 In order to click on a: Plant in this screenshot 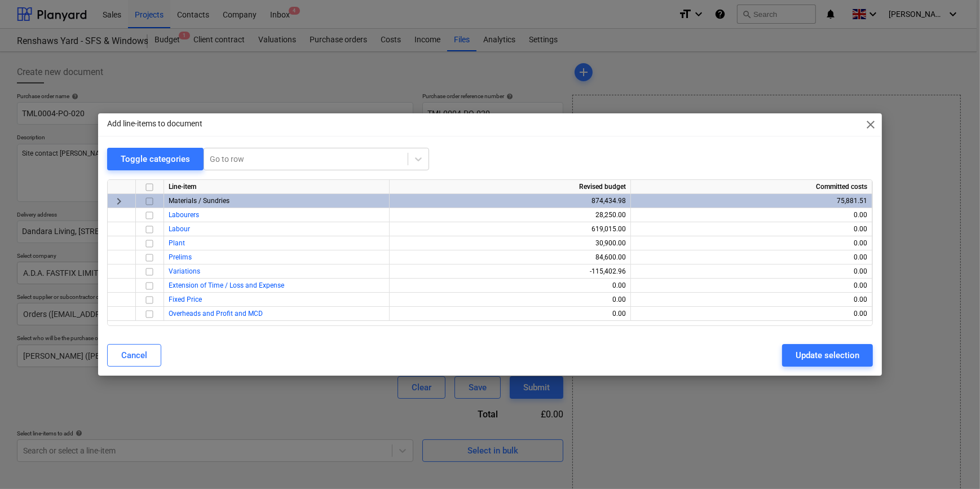, I will do `click(177, 243)`.